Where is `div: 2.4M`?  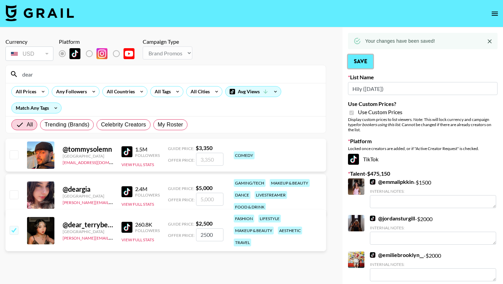
div: 2.4M is located at coordinates (147, 189).